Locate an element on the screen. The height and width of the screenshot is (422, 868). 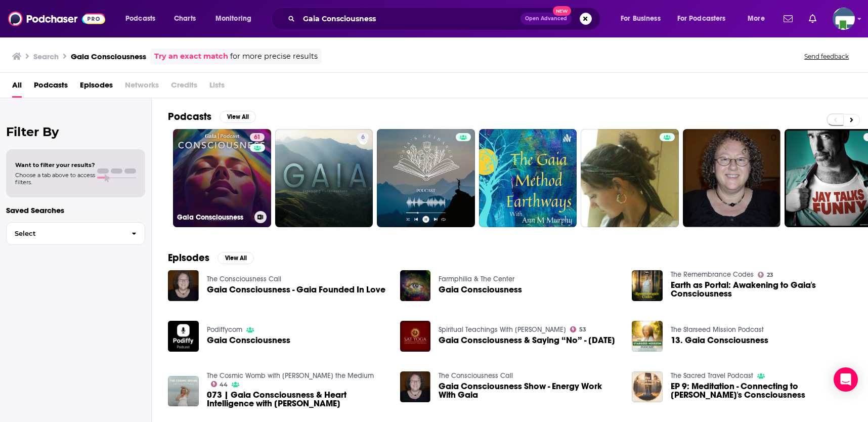
button: Select is located at coordinates (76, 233).